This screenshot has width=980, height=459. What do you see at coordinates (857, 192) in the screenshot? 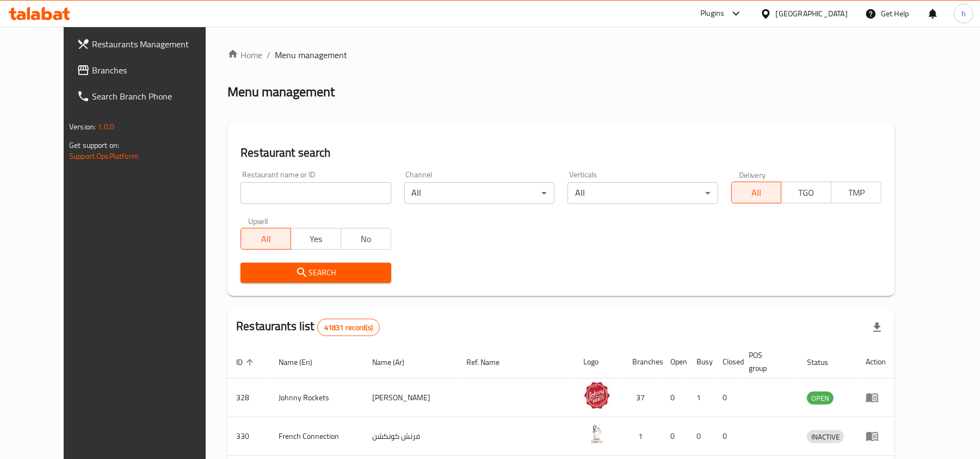
I see `span: TMP` at bounding box center [857, 192].